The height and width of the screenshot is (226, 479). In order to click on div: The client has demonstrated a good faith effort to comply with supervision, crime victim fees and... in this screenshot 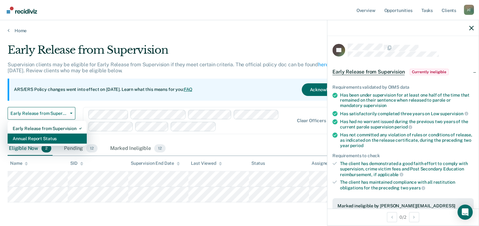, I will do `click(406, 169)`.